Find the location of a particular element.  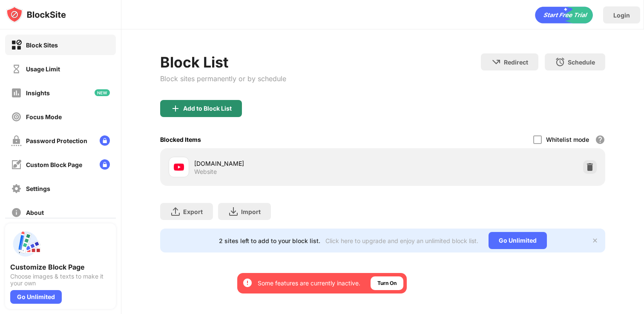

div: Password Protection is located at coordinates (56, 140).